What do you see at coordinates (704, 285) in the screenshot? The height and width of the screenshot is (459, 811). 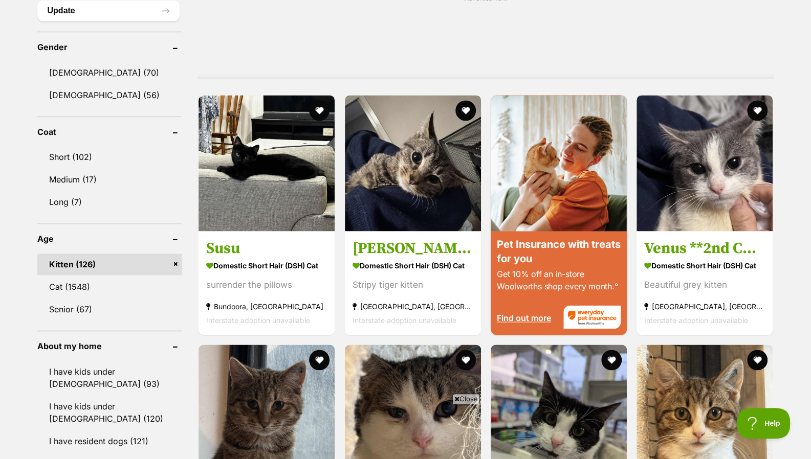 I see `div: Beautiful grey kitten` at bounding box center [704, 285].